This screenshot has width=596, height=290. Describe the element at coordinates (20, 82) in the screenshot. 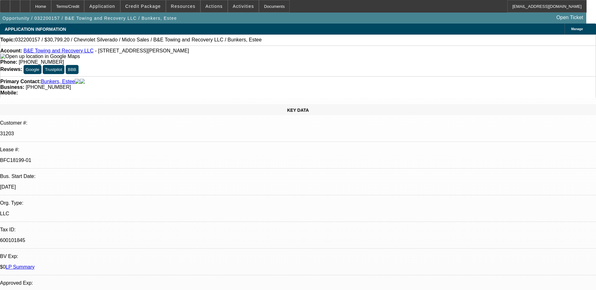

I see `strong: Primary Contact:` at that location.